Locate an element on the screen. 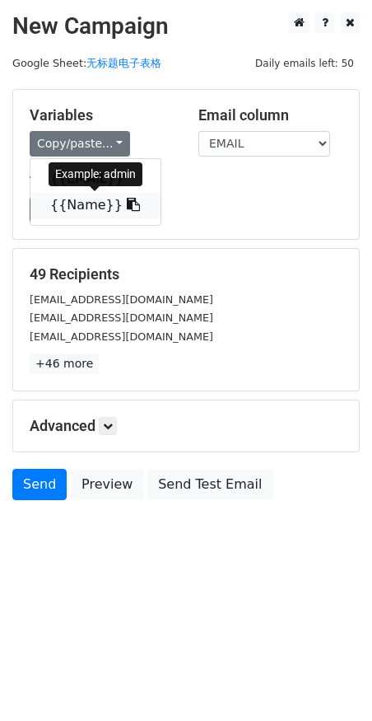 The image size is (372, 721). div: 聊天小组件 is located at coordinates (331, 681).